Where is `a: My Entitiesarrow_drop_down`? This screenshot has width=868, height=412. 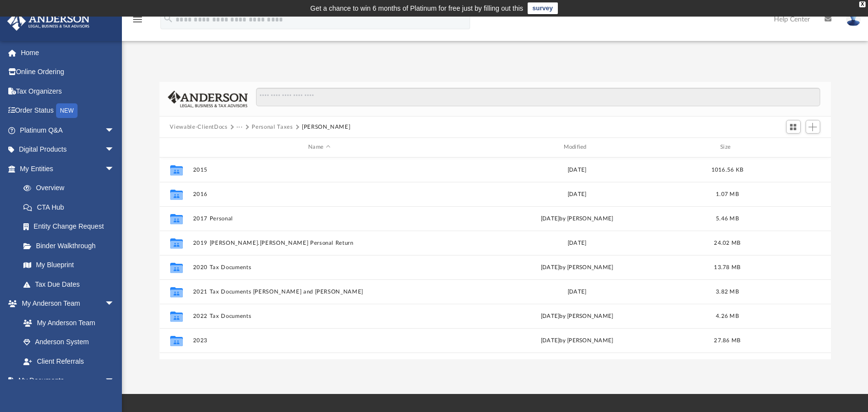 a: My Entitiesarrow_drop_down is located at coordinates (67, 169).